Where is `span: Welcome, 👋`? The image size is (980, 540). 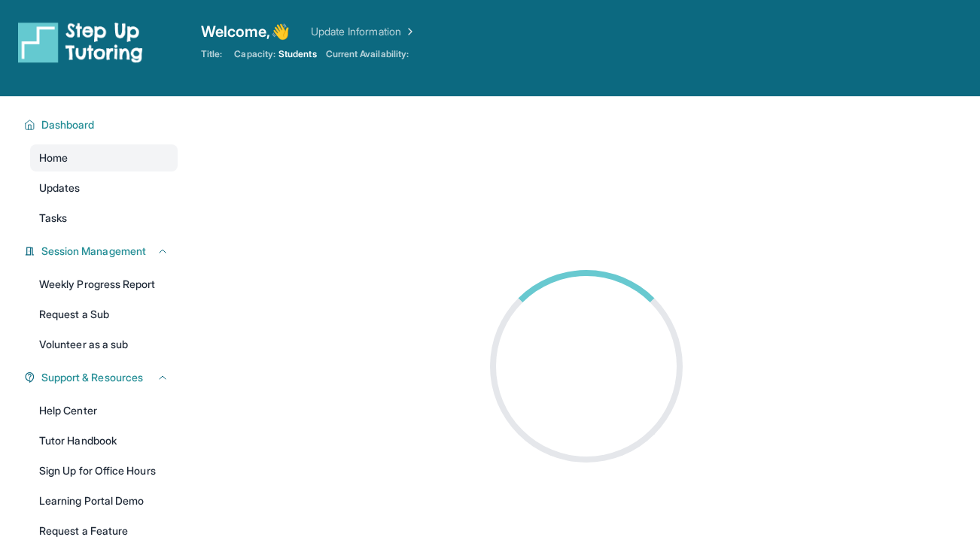
span: Welcome, 👋 is located at coordinates (245, 32).